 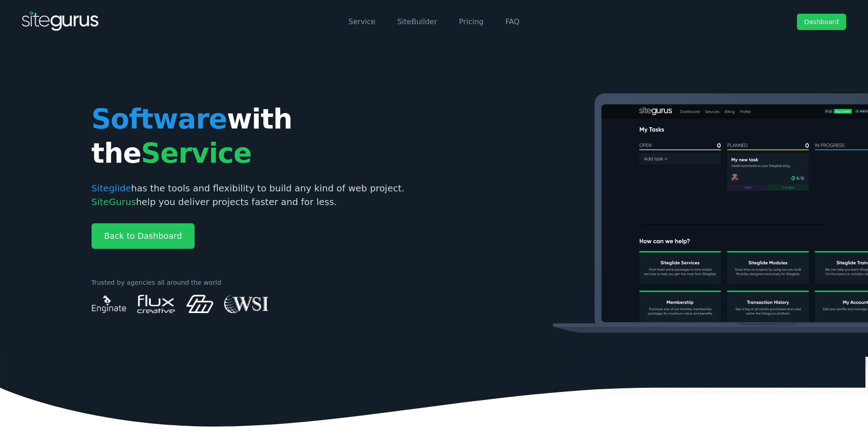 I want to click on span: Service, so click(x=196, y=153).